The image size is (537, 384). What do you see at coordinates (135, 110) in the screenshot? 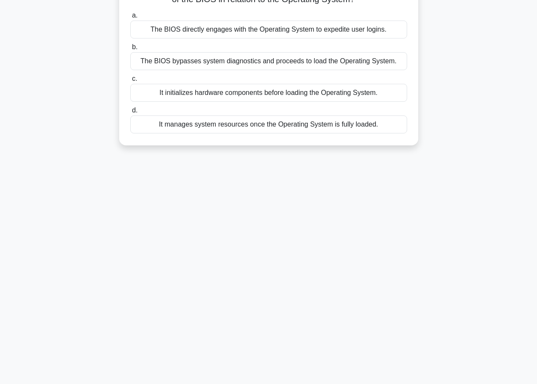
I see `span: d.` at bounding box center [135, 110].